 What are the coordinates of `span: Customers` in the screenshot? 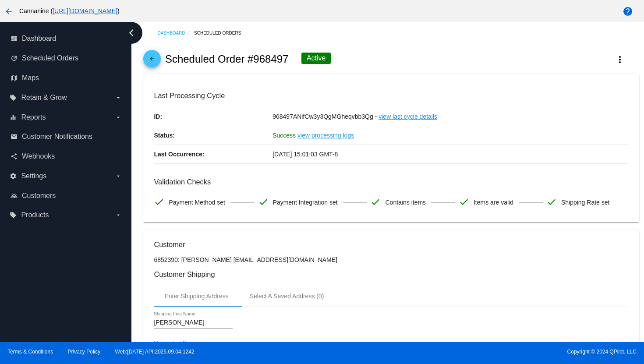 It's located at (39, 195).